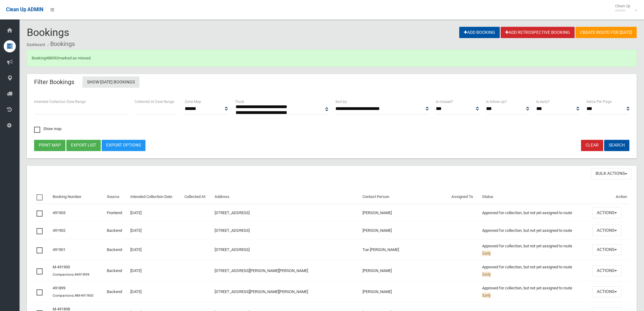 The height and width of the screenshot is (311, 644). What do you see at coordinates (464, 197) in the screenshot?
I see `th: Assigned To` at bounding box center [464, 197].